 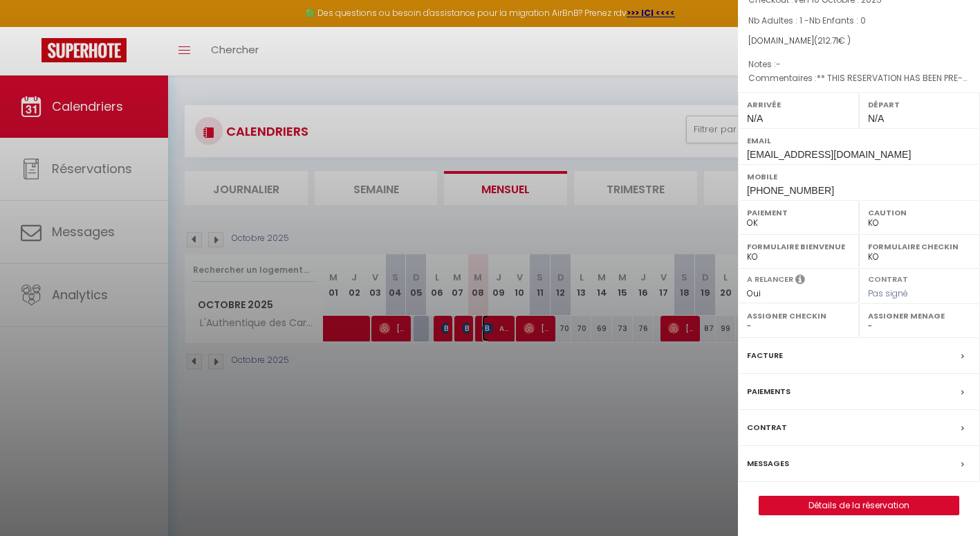 What do you see at coordinates (799, 212) in the screenshot?
I see `label: Paiement` at bounding box center [799, 212].